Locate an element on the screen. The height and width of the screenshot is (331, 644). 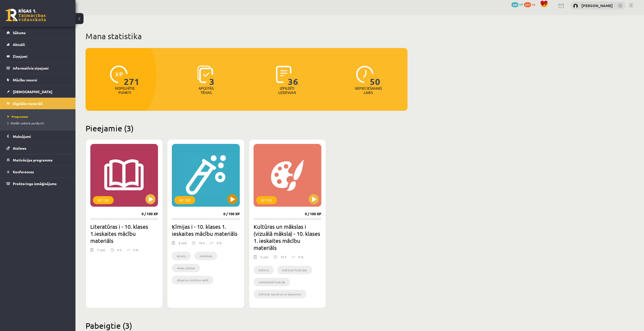
img: Klāvs Krūziņš is located at coordinates (576, 6).